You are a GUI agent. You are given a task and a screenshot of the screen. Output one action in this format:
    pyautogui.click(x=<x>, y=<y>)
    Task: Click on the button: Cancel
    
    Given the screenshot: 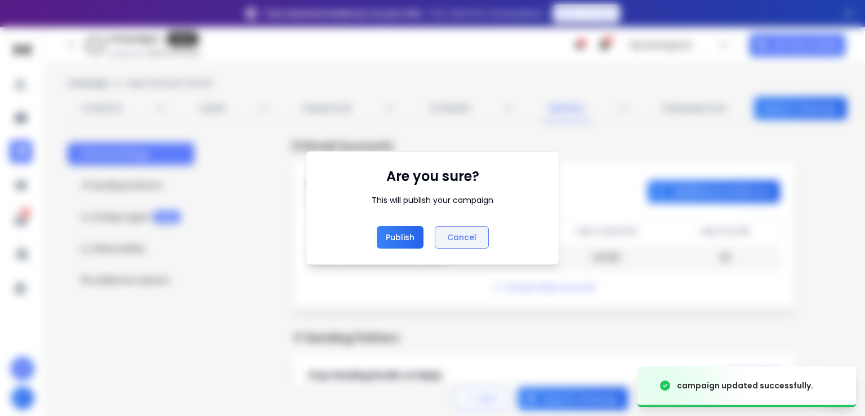 What is the action you would take?
    pyautogui.click(x=462, y=237)
    